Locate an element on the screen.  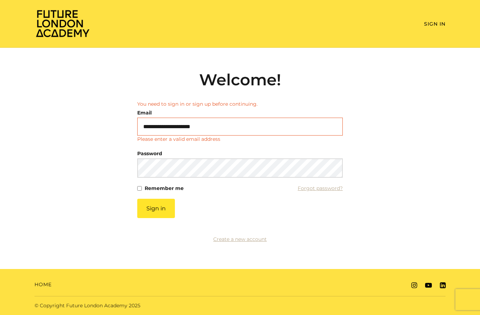
label: Remember me is located at coordinates (164, 188).